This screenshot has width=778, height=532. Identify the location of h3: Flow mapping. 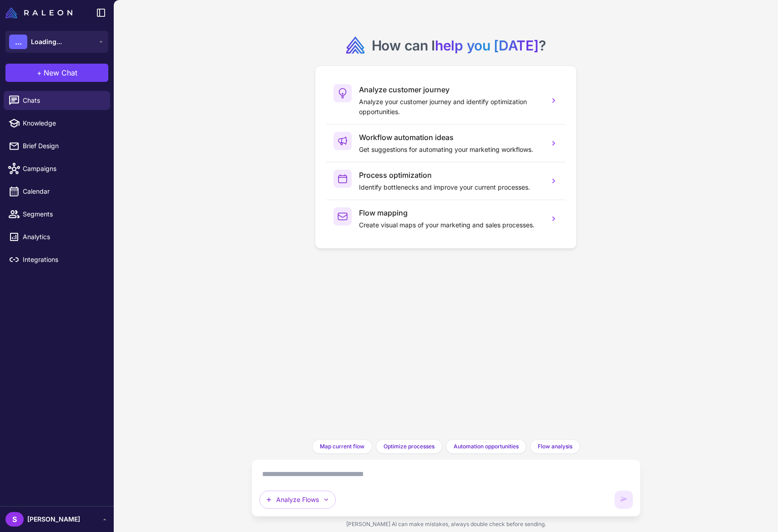
(451, 213).